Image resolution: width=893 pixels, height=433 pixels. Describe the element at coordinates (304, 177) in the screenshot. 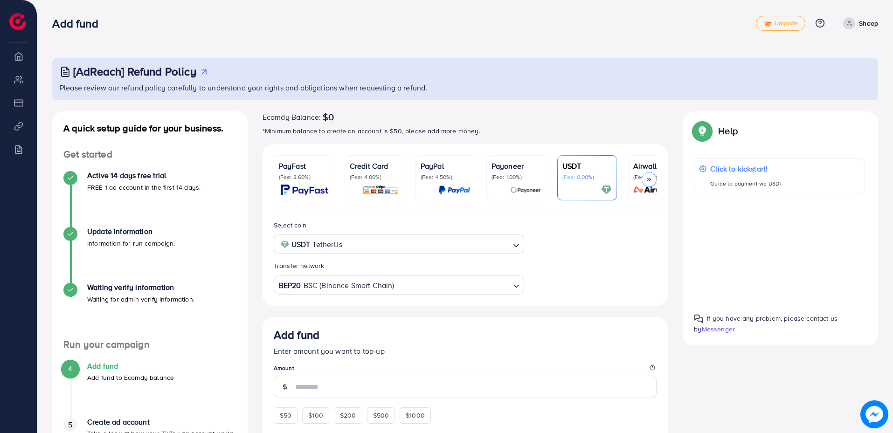

I see `p: (Fee: 3.60%)` at that location.